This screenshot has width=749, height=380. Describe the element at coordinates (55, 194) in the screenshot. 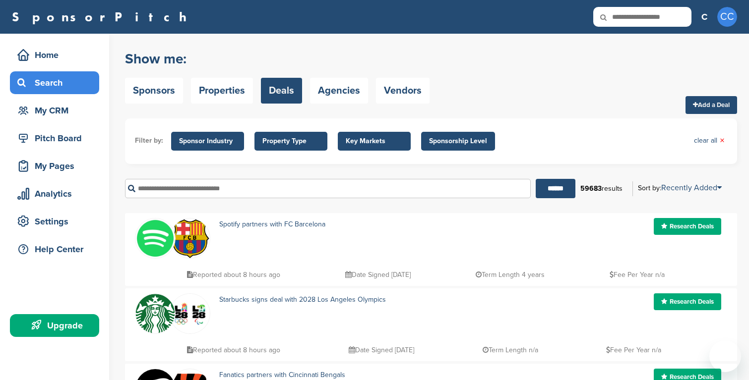

I see `a: Analytics` at that location.